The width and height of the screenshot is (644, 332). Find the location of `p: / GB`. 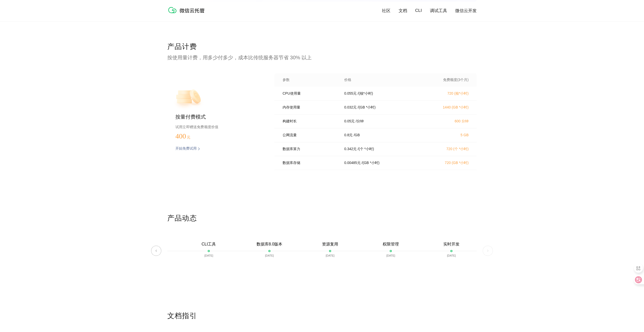

p: / GB is located at coordinates (357, 135).